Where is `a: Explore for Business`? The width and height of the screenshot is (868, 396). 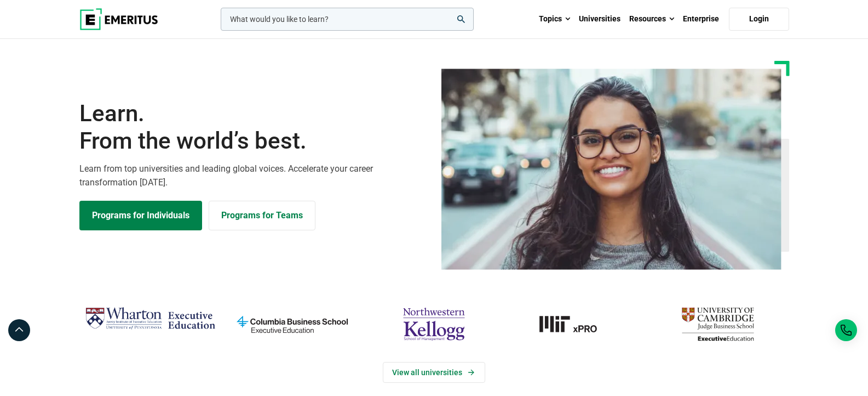 a: Explore for Business is located at coordinates (262, 215).